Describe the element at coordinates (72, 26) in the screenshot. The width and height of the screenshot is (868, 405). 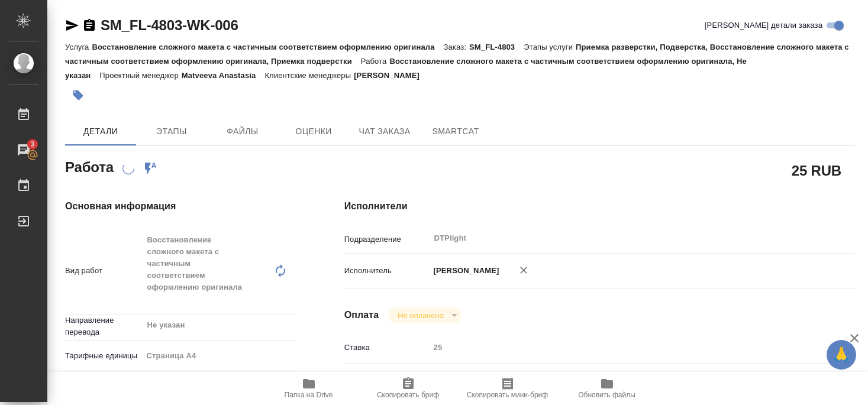
I see `button: Скопировать ссылку для ЯМессенджера` at that location.